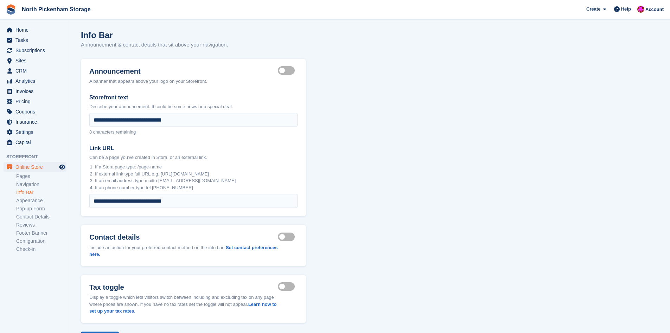 Image resolution: width=670 pixels, height=333 pixels. Describe the element at coordinates (288, 70) in the screenshot. I see `label: Announcement visible` at that location.